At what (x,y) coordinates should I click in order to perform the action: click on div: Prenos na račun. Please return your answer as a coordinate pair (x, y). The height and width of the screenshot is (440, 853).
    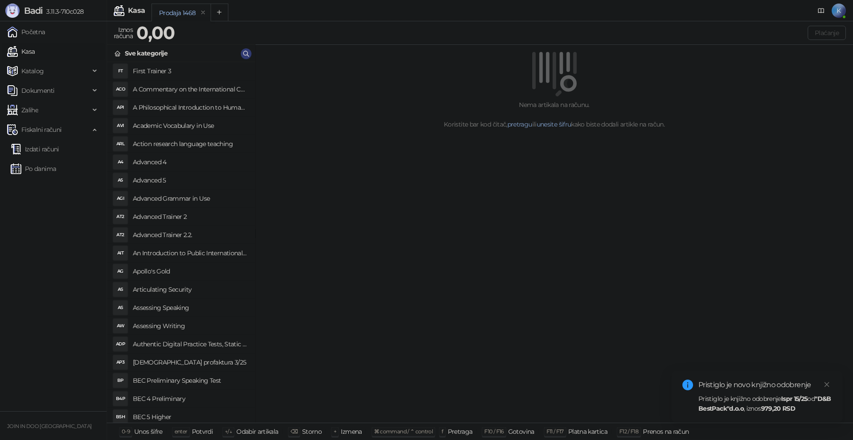
    Looking at the image, I should click on (665, 432).